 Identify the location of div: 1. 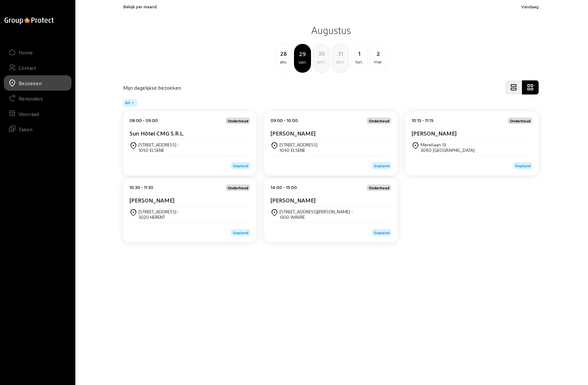
(359, 54).